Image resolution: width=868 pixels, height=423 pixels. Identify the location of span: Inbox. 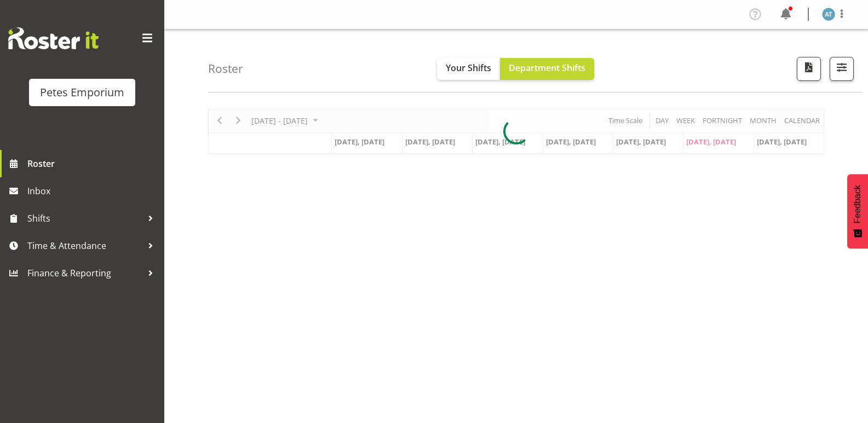
(93, 191).